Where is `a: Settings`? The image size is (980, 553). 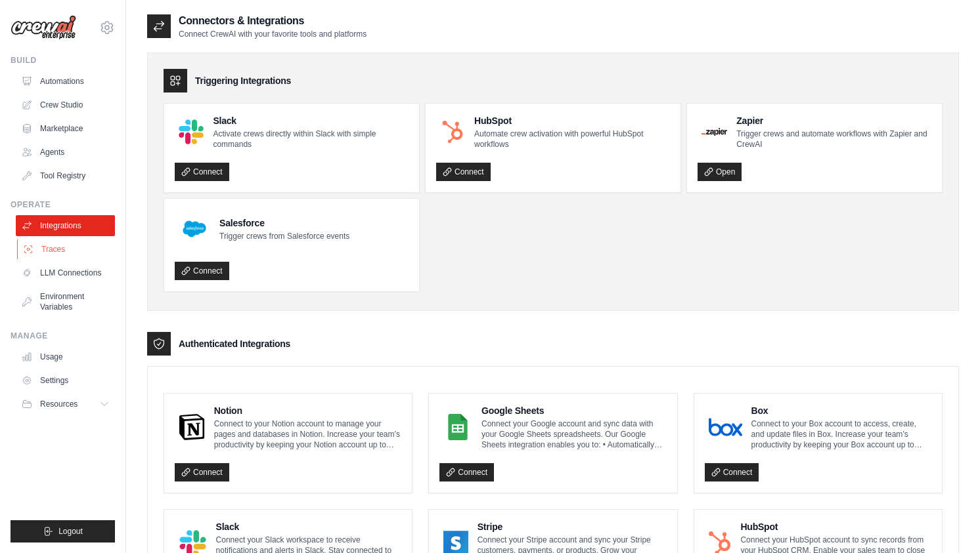
a: Settings is located at coordinates (65, 381).